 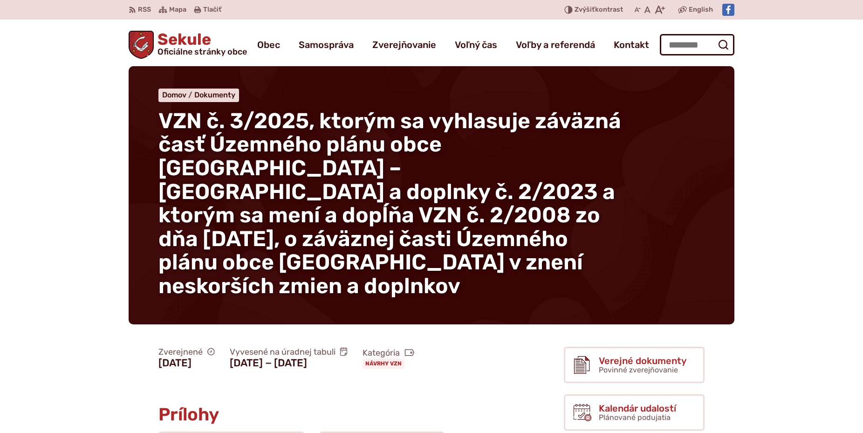 What do you see at coordinates (638, 408) in the screenshot?
I see `span: Kalendár udalostí` at bounding box center [638, 408].